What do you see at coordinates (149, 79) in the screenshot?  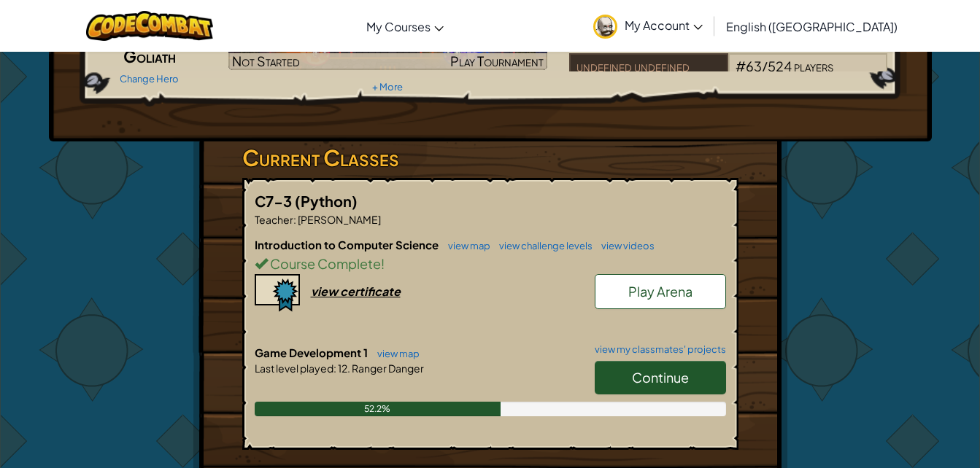 I see `a: Change Hero` at bounding box center [149, 79].